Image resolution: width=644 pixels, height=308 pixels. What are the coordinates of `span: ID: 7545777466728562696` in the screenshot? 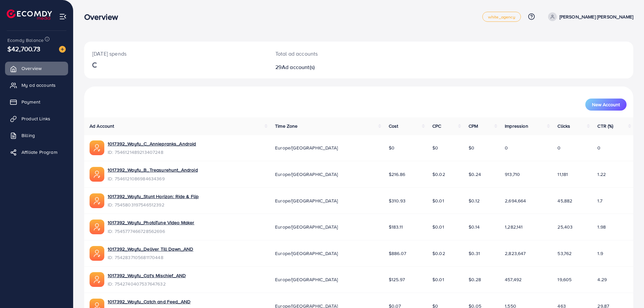 It's located at (151, 231).